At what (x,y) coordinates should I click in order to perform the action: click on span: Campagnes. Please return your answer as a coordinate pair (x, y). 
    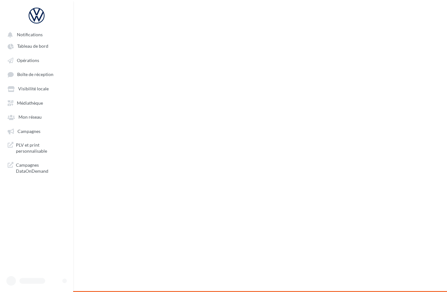
    Looking at the image, I should click on (29, 131).